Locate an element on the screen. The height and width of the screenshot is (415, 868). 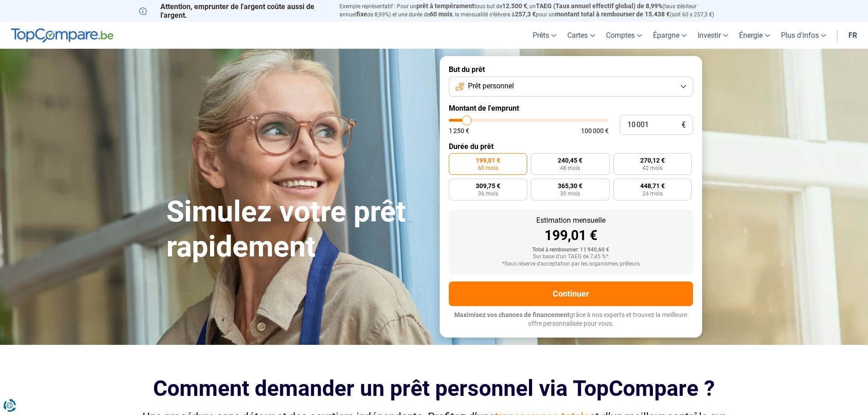
a: Comptes is located at coordinates (624, 35).